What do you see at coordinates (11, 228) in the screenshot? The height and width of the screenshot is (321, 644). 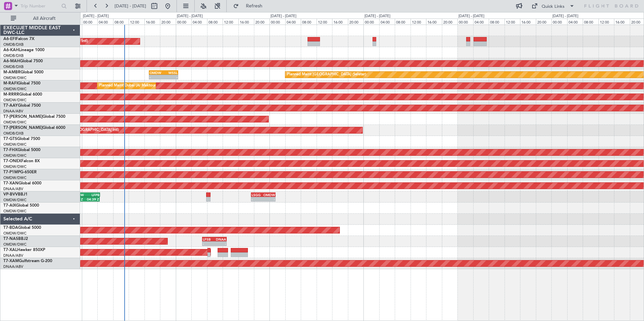 I see `span: T7-BDA` at bounding box center [11, 228].